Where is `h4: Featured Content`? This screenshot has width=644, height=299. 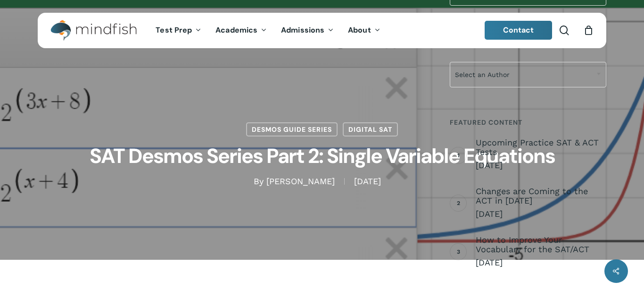
h4: Featured Content is located at coordinates (528, 123).